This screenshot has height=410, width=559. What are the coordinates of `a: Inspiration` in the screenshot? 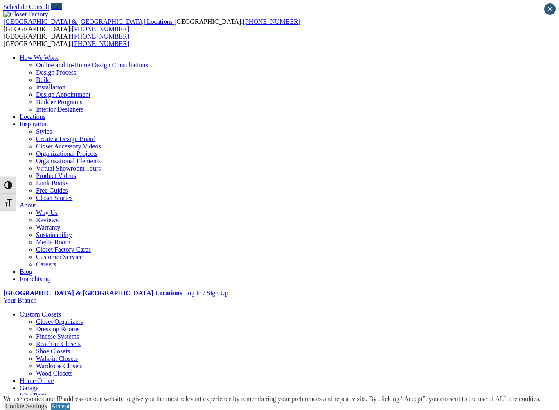 It's located at (34, 124).